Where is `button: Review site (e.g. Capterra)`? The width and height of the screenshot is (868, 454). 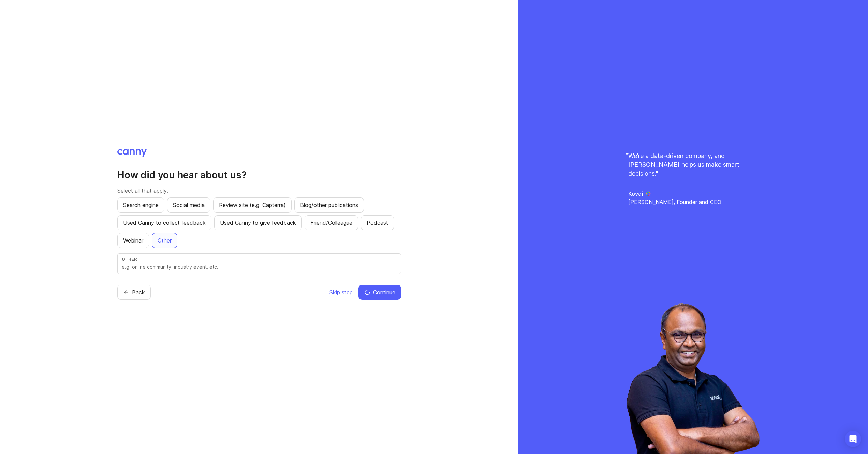 button: Review site (e.g. Capterra) is located at coordinates (252, 205).